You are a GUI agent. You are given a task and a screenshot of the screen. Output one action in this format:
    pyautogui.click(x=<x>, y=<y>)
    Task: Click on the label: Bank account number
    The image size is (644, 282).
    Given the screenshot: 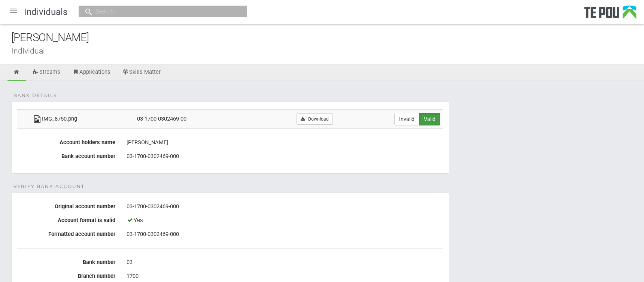 What is the action you would take?
    pyautogui.click(x=66, y=155)
    